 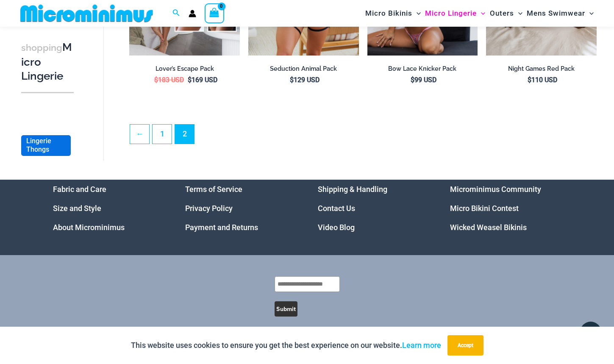 What do you see at coordinates (169, 80) in the screenshot?
I see `bdi: 183 USD` at bounding box center [169, 80].